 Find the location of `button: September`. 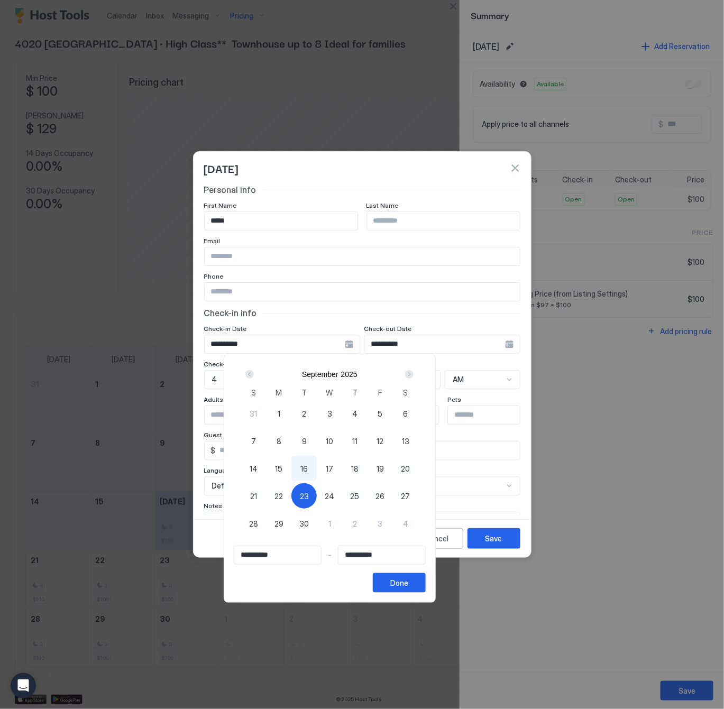

button: September is located at coordinates (320, 374).